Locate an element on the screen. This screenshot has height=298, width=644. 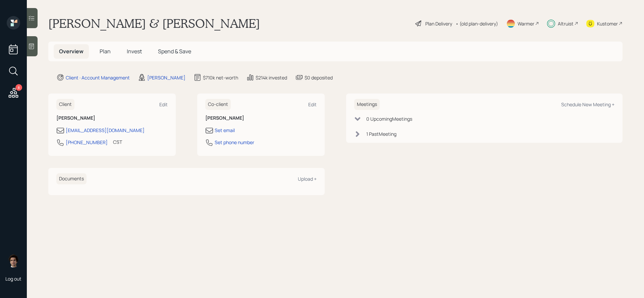
div: Client · Account Management is located at coordinates (98, 77).